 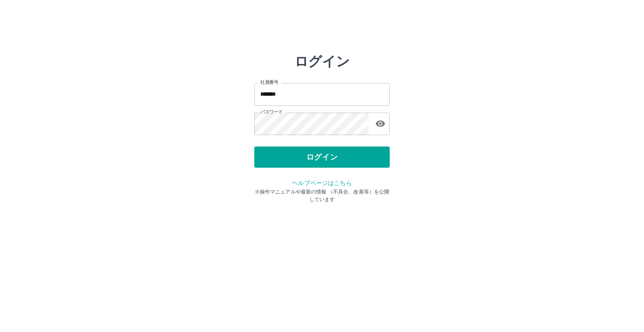 I want to click on p: ※操作マニュアルや最新の情報 （不具合、改善等）を公開しています, so click(x=322, y=196).